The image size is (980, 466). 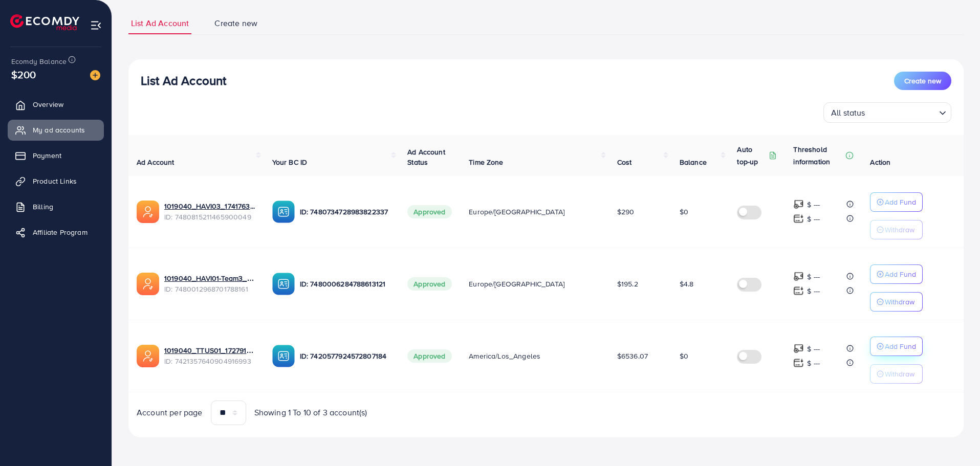 I want to click on a: logo, so click(x=45, y=22).